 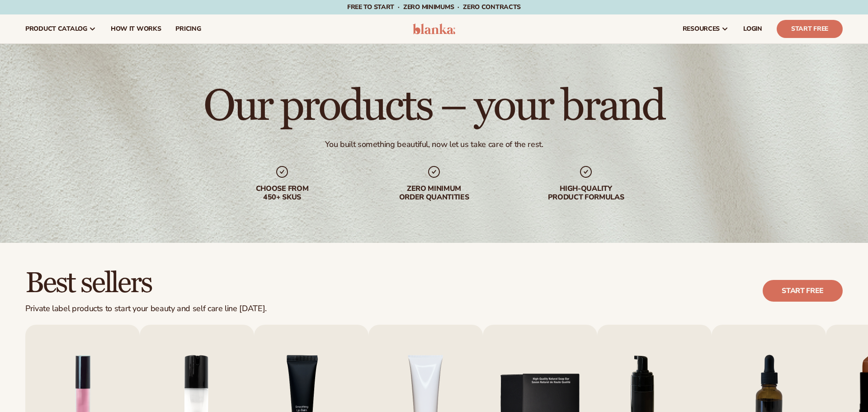 I want to click on a: pricing, so click(x=188, y=29).